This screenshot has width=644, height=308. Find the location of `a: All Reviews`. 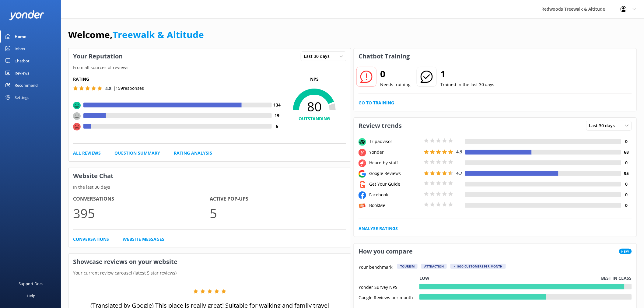

a: All Reviews is located at coordinates (87, 153).